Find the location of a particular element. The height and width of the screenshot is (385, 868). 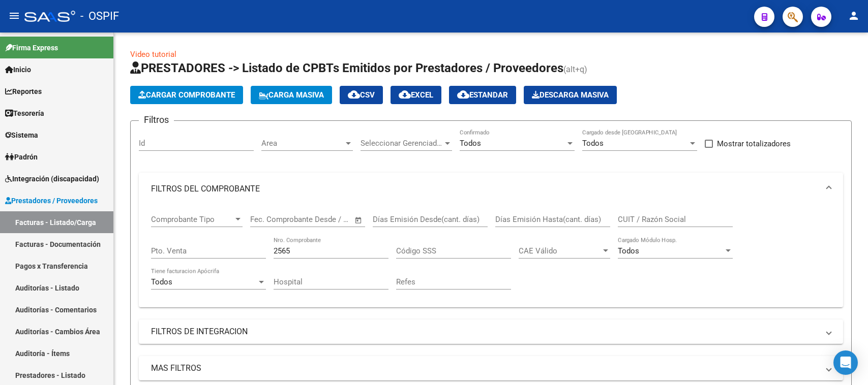

span: Descarga Masiva is located at coordinates (570, 95).